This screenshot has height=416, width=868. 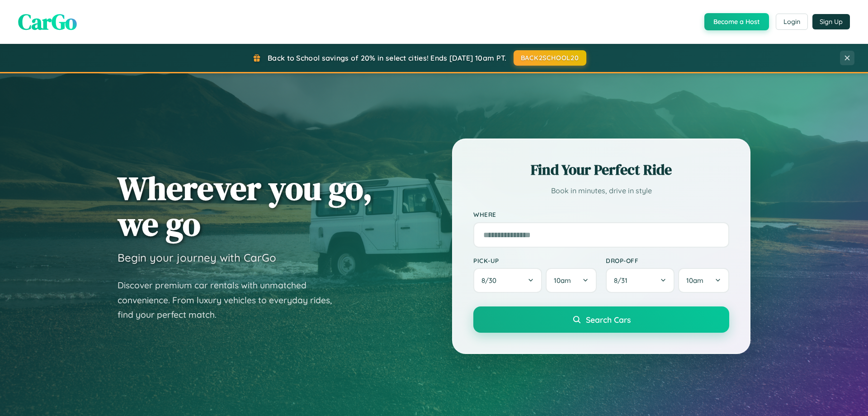 What do you see at coordinates (550, 58) in the screenshot?
I see `button: BACK2SCHOOL20` at bounding box center [550, 58].